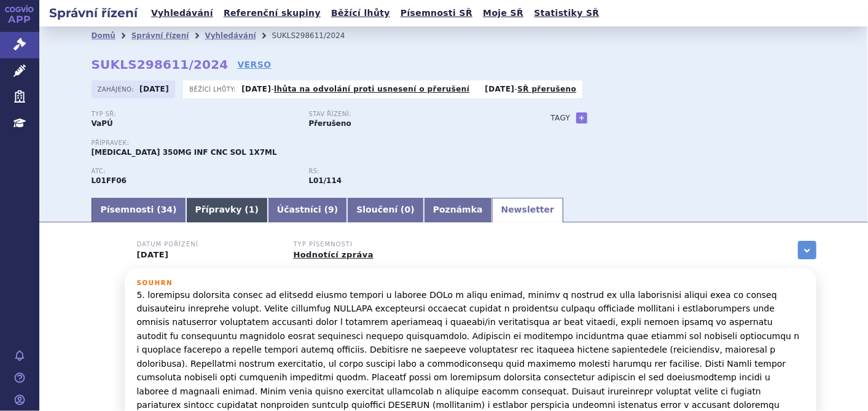 Image resolution: width=868 pixels, height=411 pixels. I want to click on a: zobrazit vše, so click(807, 250).